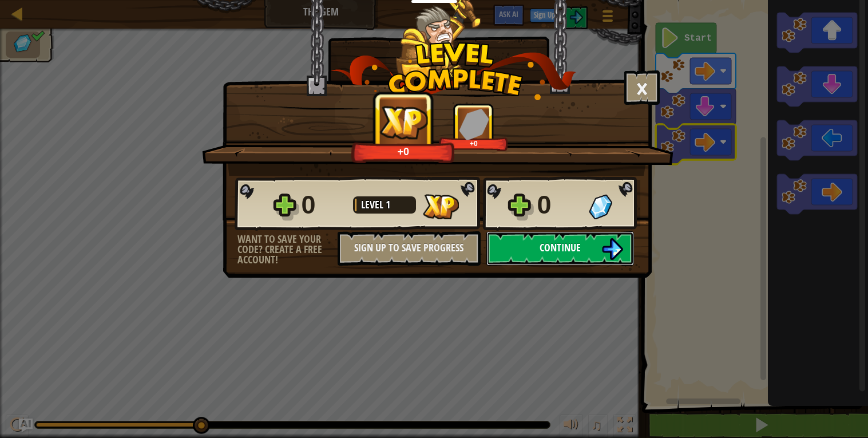 The image size is (868, 438). What do you see at coordinates (612, 249) in the screenshot?
I see `img: Continue` at bounding box center [612, 249].